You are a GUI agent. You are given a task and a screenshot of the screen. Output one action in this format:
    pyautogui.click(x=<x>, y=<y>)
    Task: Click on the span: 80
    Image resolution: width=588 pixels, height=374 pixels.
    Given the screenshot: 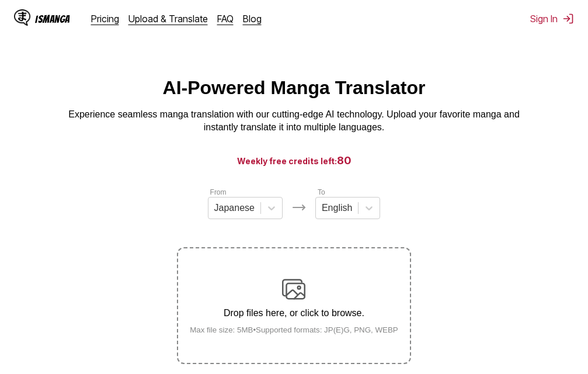 What is the action you would take?
    pyautogui.click(x=344, y=160)
    